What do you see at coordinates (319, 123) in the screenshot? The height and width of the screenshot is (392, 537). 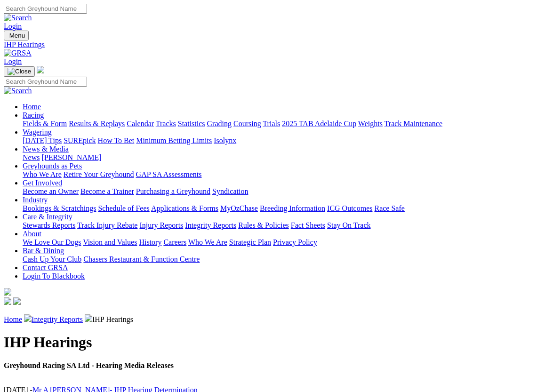 I see `a: 2025 TAB Adelaide Cup` at bounding box center [319, 123].